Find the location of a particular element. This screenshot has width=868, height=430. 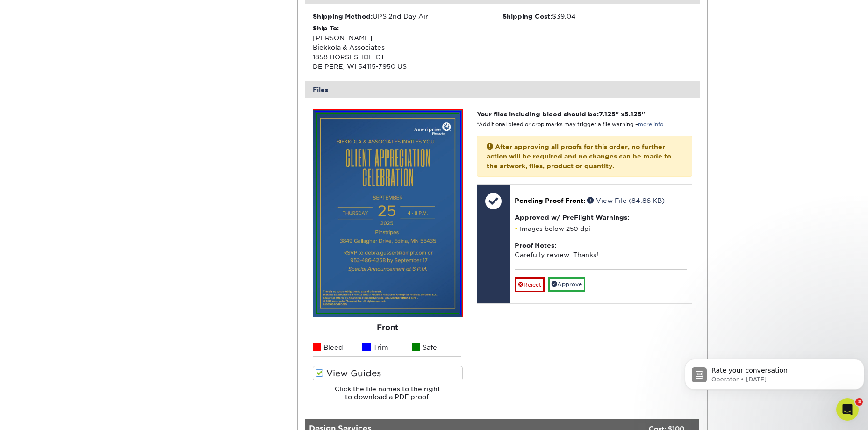

li: Images below 250 dpi is located at coordinates (601, 229).